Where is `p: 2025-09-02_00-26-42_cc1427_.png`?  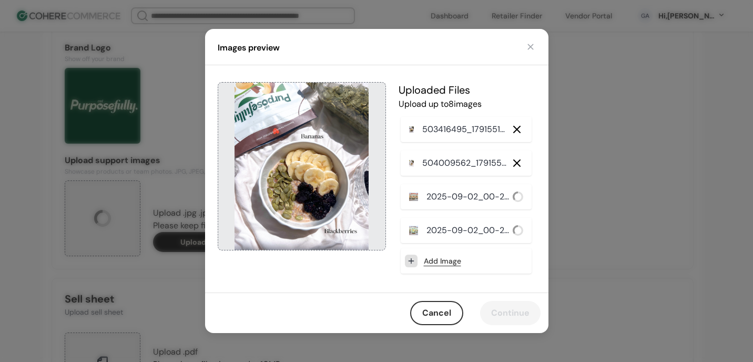
p: 2025-09-02_00-26-42_cc1427_.png is located at coordinates (468, 230).